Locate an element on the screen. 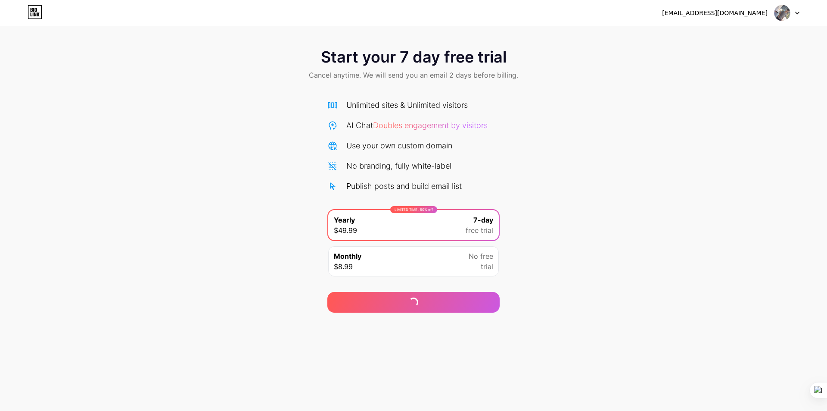 This screenshot has width=827, height=411. img: nobrerp is located at coordinates (783, 13).